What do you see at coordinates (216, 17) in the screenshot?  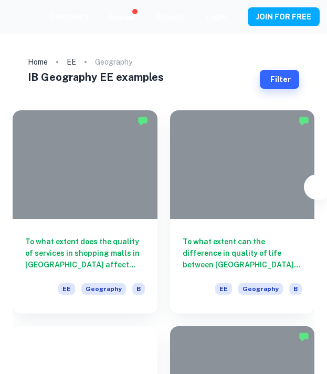 I see `a: Login` at bounding box center [216, 17].